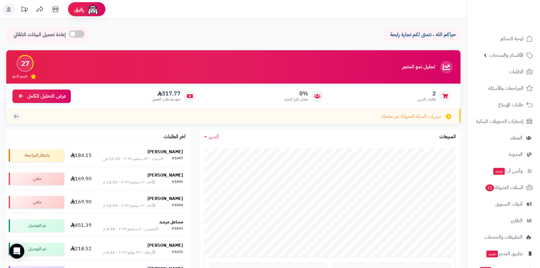 The width and height of the screenshot is (540, 268). What do you see at coordinates (504, 154) in the screenshot?
I see `a: المدونة` at bounding box center [504, 154].